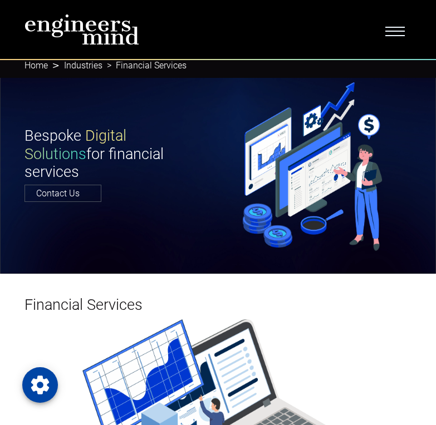  What do you see at coordinates (118, 154) in the screenshot?
I see `h1: Bespoke for financial services` at bounding box center [118, 154].